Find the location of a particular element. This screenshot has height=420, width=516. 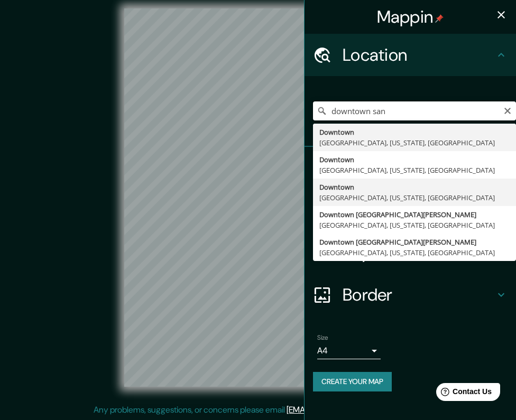

button: Clear is located at coordinates (507, 110).